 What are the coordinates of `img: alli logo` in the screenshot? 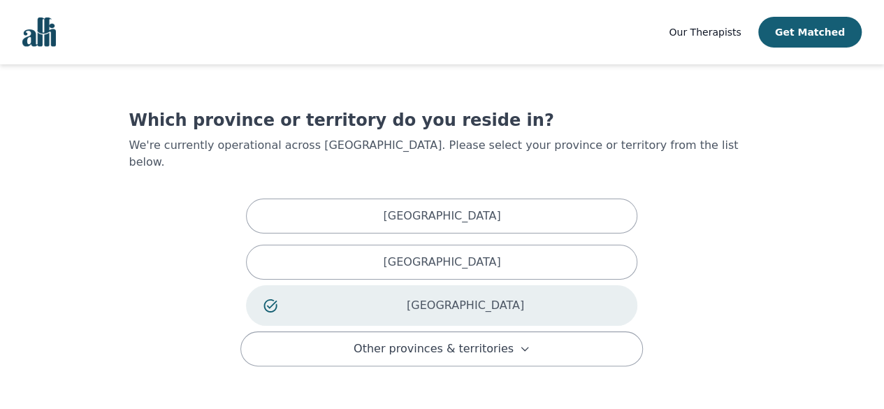 It's located at (39, 32).